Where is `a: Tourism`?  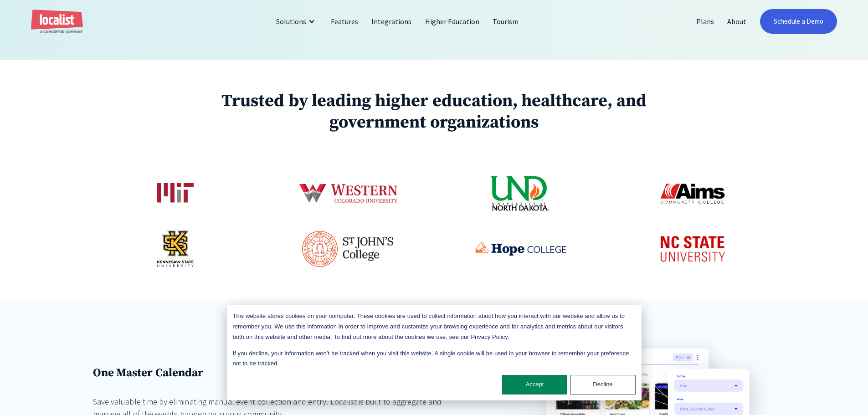 a: Tourism is located at coordinates (506, 21).